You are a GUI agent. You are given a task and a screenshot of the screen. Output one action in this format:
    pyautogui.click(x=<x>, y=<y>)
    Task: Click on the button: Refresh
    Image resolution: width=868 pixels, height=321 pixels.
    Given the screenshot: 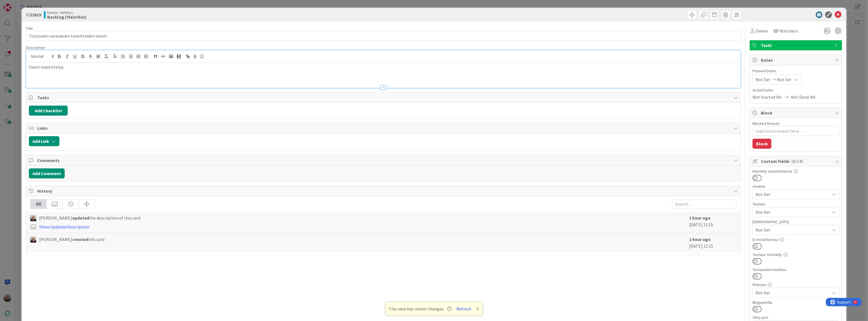 What is the action you would take?
    pyautogui.click(x=464, y=309)
    